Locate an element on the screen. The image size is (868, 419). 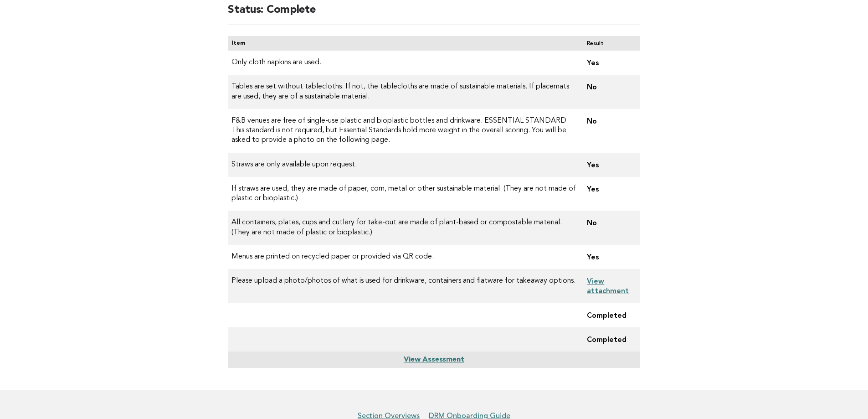
td: All containers, plates, cups and cutlery for take-out are made of plant-based or compostable mate... is located at coordinates (404, 228).